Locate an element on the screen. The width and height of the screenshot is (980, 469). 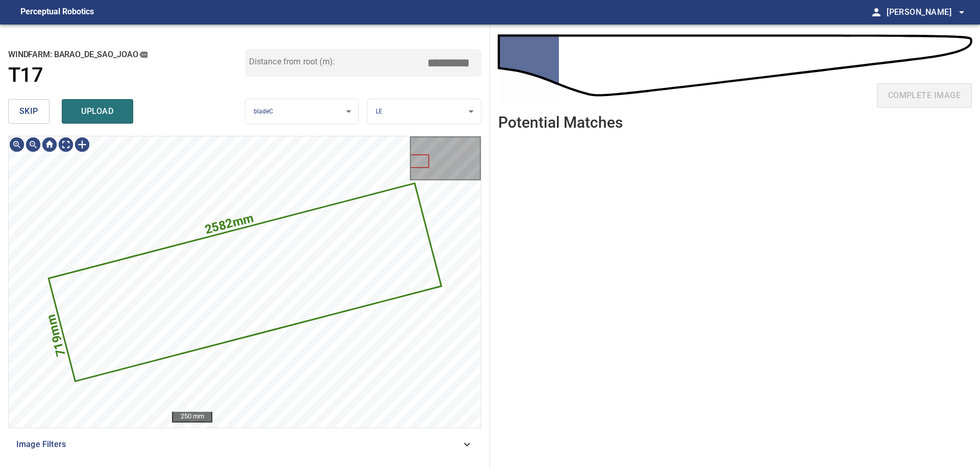
button: upload is located at coordinates (98, 111).